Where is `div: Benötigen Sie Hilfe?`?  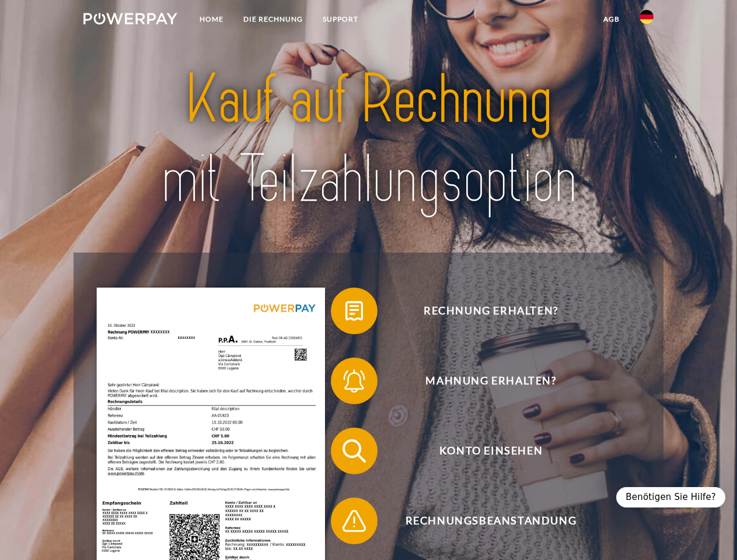 div: Benötigen Sie Hilfe? is located at coordinates (671, 497).